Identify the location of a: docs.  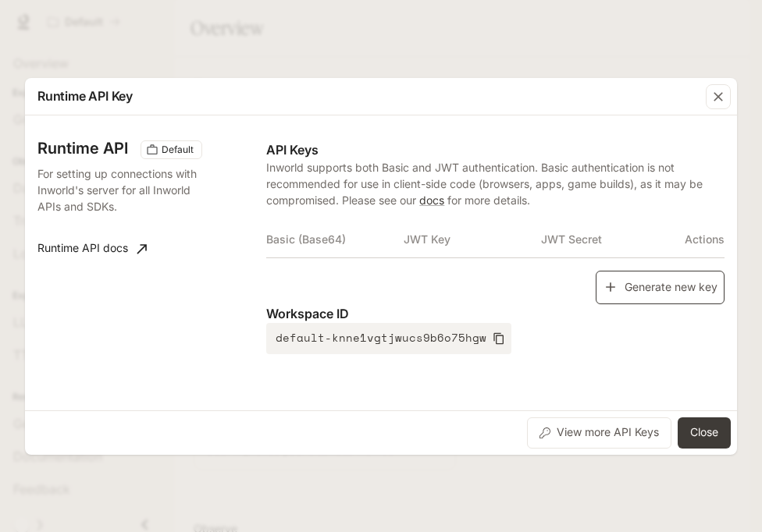
(432, 200).